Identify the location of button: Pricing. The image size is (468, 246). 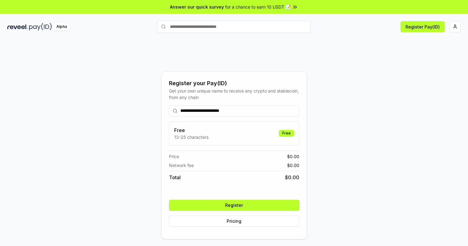
(234, 221).